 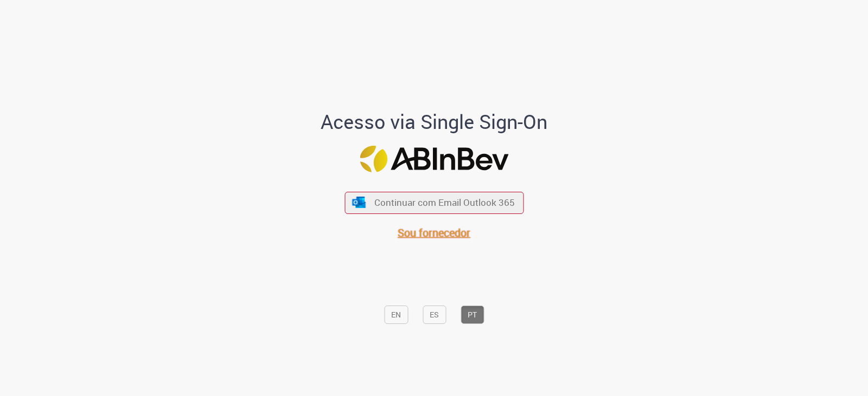 What do you see at coordinates (434, 232) in the screenshot?
I see `span: Sou fornecedor` at bounding box center [434, 232].